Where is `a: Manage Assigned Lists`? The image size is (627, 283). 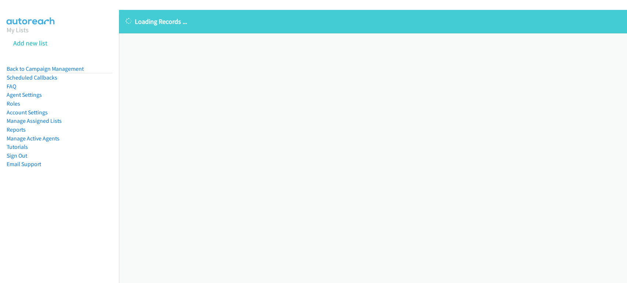
a: Manage Assigned Lists is located at coordinates (34, 121).